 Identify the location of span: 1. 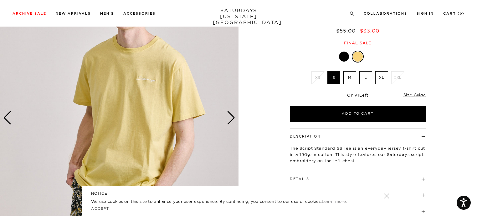
(358, 95).